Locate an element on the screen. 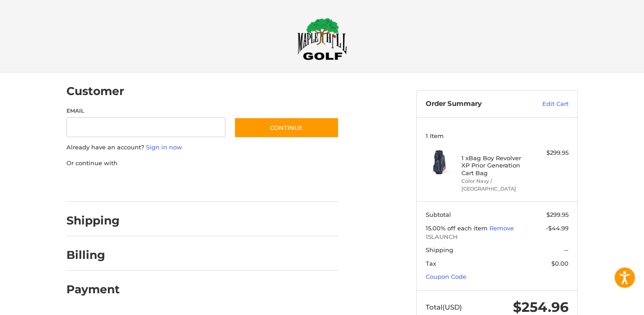 The width and height of the screenshot is (644, 315). span: 15LAUNCH is located at coordinates (497, 237).